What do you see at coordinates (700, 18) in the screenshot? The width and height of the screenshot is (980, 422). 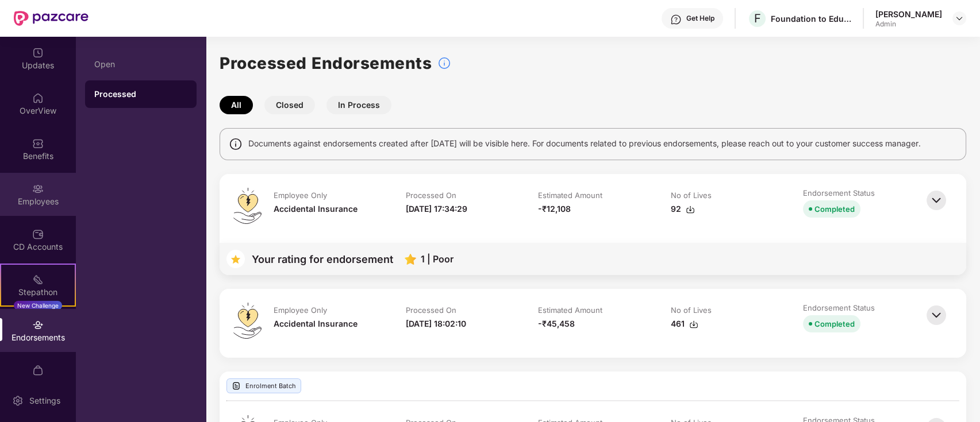 I see `div: Get Help` at bounding box center [700, 18].